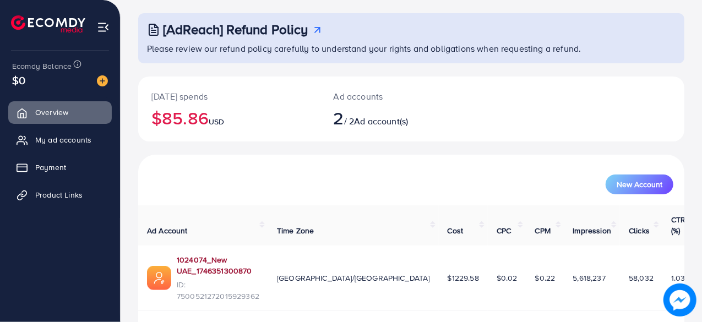  I want to click on a: Product Links, so click(60, 195).